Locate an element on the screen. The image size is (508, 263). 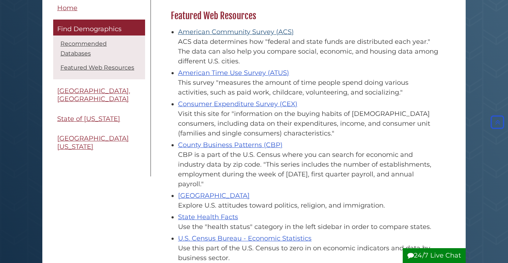
div: CBP is a part of the U.S. Census where you can search for economic and industry data by zip code.... is located at coordinates (309, 169).